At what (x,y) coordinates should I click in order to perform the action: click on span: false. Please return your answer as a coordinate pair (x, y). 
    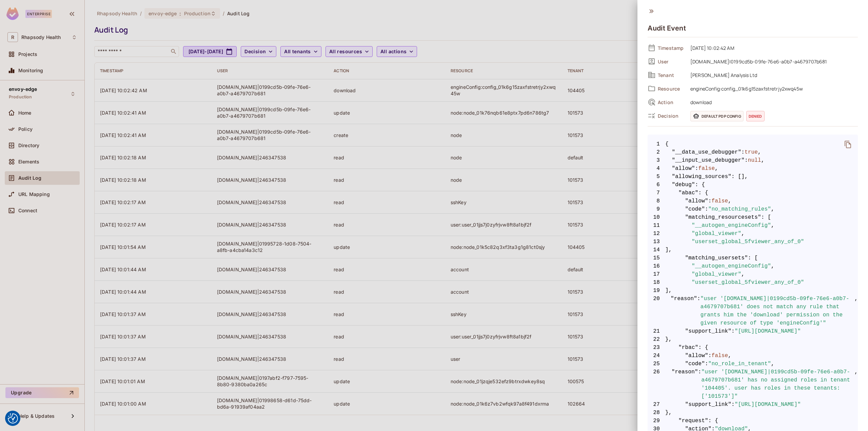
    Looking at the image, I should click on (707, 169).